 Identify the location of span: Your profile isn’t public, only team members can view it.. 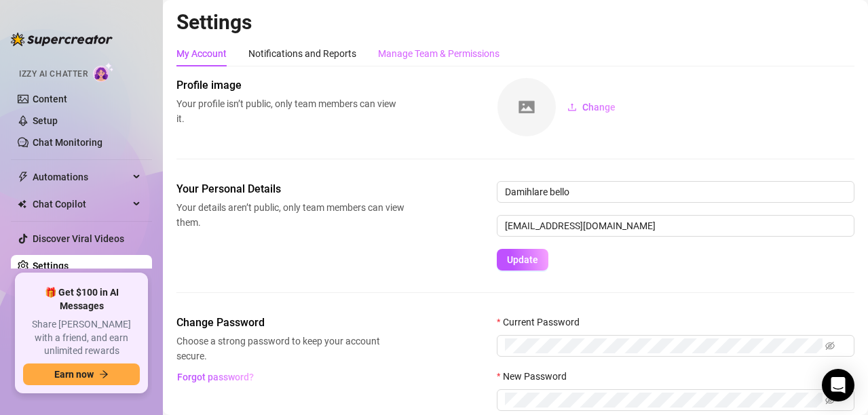
(291, 111).